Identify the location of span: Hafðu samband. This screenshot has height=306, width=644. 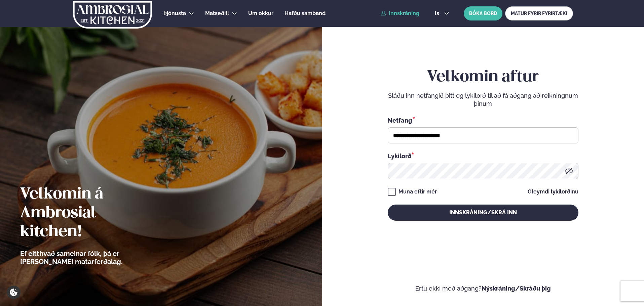
(305, 13).